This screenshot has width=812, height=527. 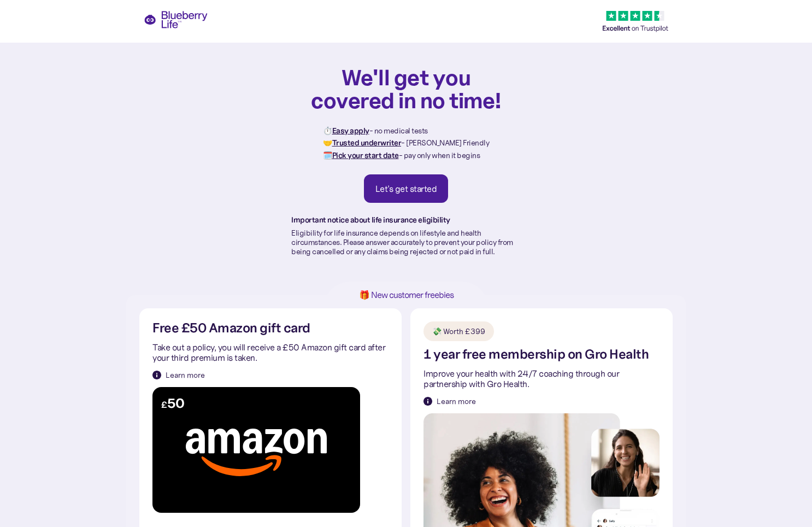 What do you see at coordinates (406, 189) in the screenshot?
I see `a: Let's get started` at bounding box center [406, 189].